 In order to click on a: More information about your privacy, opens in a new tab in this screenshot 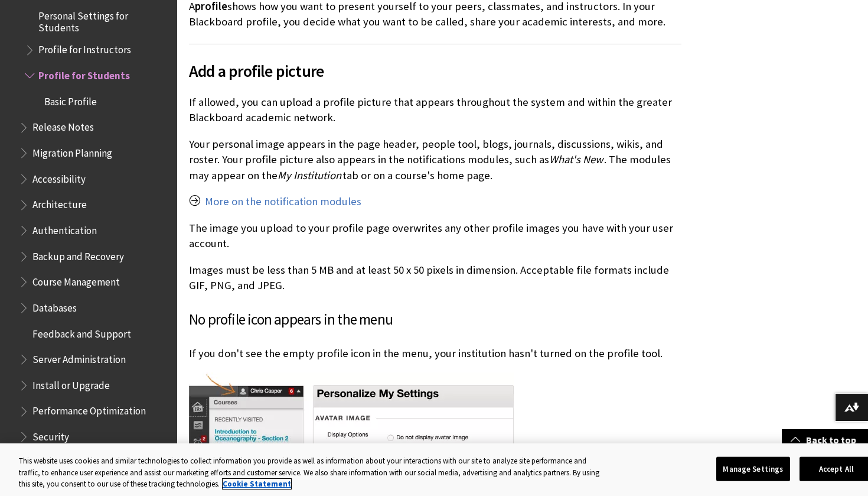, I will do `click(257, 483)`.